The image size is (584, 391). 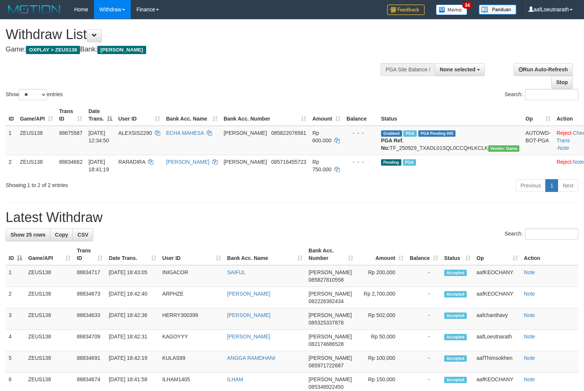 I want to click on a: ILHAM, so click(x=235, y=380).